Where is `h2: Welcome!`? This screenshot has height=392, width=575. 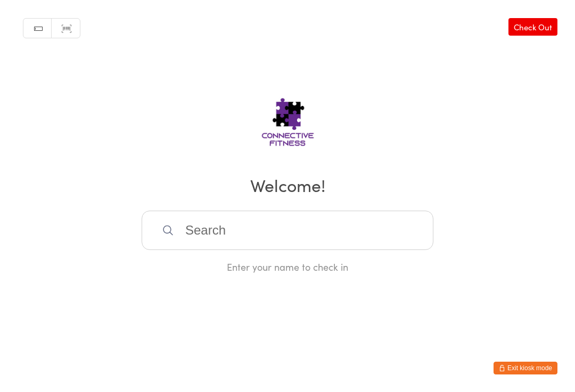
h2: Welcome! is located at coordinates (288, 185).